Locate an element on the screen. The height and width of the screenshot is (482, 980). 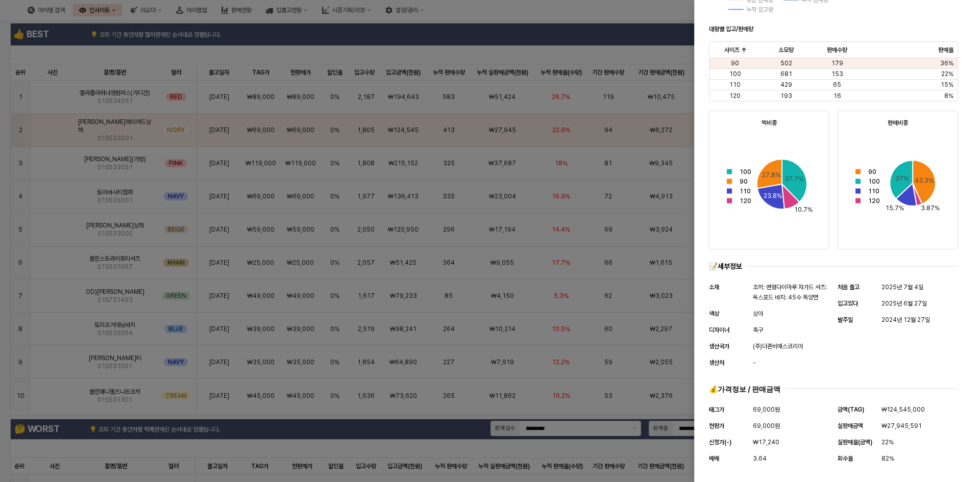
font: 65 is located at coordinates (837, 84).